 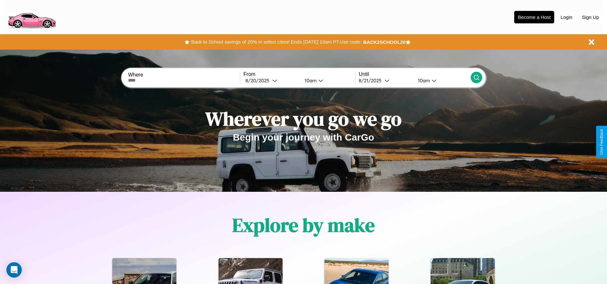 I want to click on button: Login, so click(x=566, y=17).